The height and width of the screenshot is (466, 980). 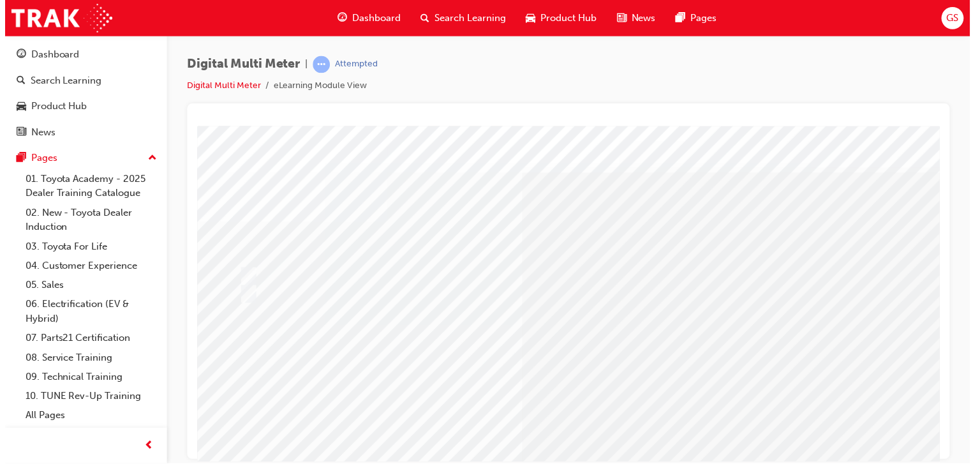 What do you see at coordinates (86, 418) in the screenshot?
I see `a: All Pages` at bounding box center [86, 418].